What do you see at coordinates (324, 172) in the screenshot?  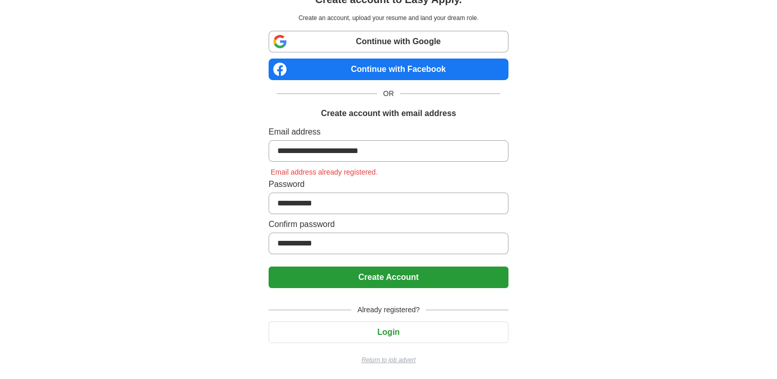 I see `span: Email address already registered.` at bounding box center [324, 172].